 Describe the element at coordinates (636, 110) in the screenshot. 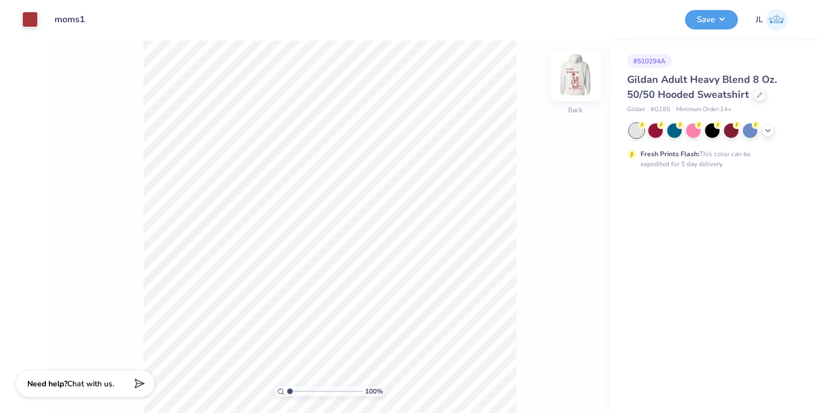

I see `span: Gildan` at that location.